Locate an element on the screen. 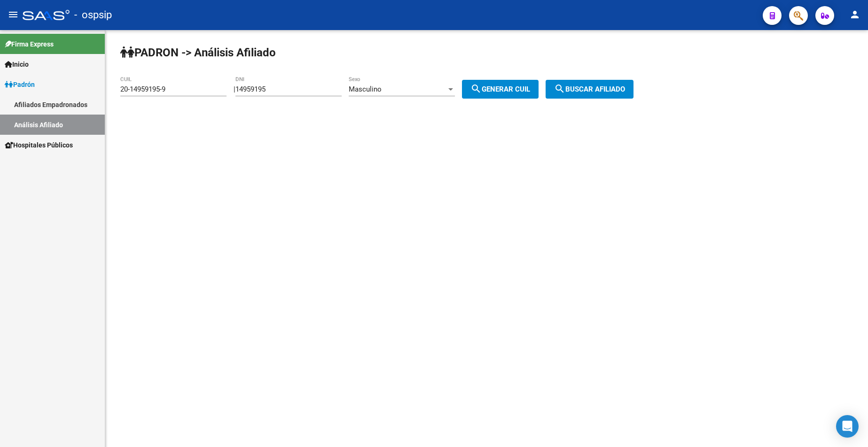 The height and width of the screenshot is (447, 868). button: Buscar afiliado is located at coordinates (589, 89).